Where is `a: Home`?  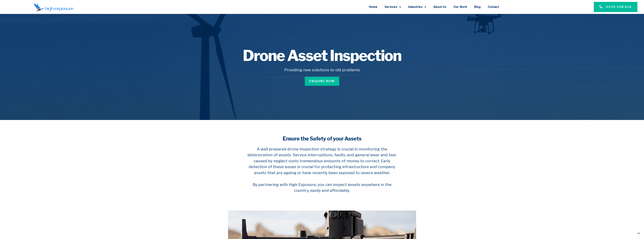 a: Home is located at coordinates (373, 7).